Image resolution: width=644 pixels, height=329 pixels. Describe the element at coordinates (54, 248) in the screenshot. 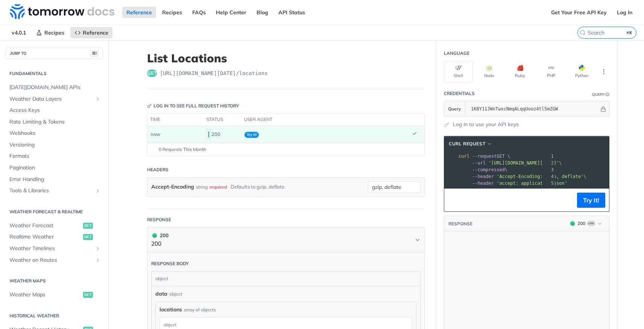

I see `a: Weather TimelinesShow subpages for Weather Timelines` at that location.